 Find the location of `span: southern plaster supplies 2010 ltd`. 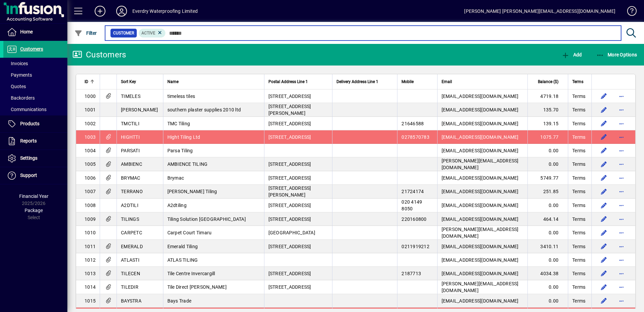

span: southern plaster supplies 2010 ltd is located at coordinates (204, 110).